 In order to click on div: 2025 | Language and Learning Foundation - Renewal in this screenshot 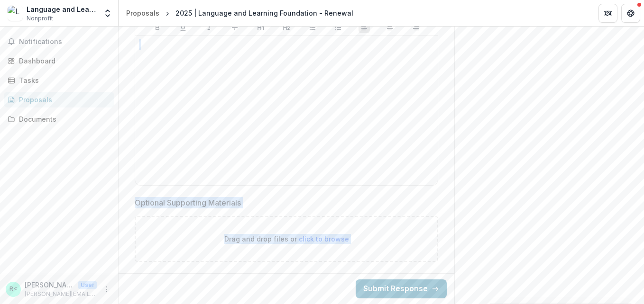, I will do `click(264, 13)`.